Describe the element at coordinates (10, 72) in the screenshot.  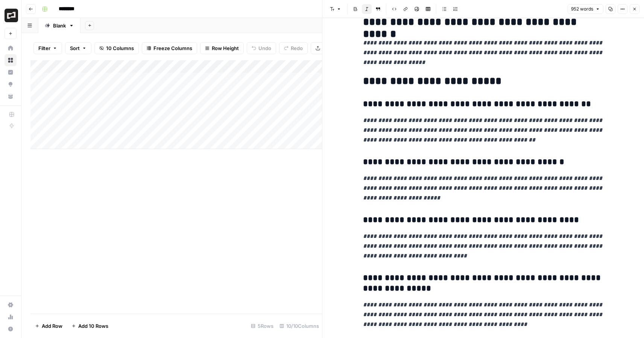
I see `a: Insights` at that location.